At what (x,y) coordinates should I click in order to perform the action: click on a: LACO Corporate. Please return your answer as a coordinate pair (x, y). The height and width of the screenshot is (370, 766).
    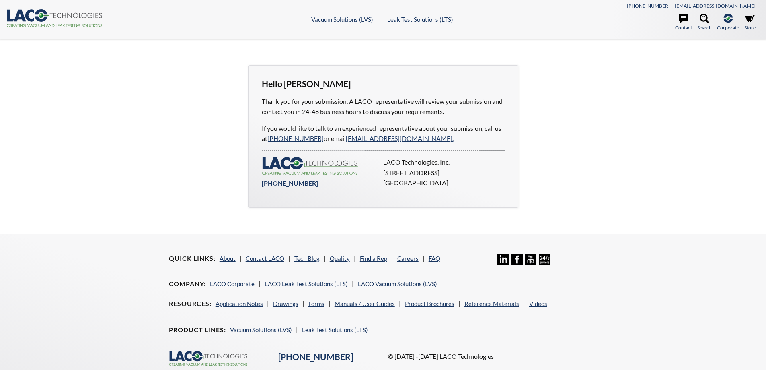
    Looking at the image, I should click on (232, 284).